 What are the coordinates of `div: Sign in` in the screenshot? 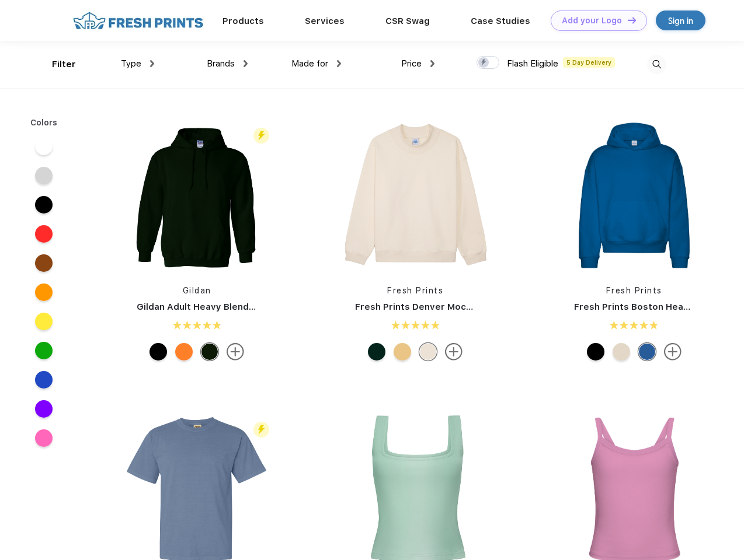 It's located at (680, 21).